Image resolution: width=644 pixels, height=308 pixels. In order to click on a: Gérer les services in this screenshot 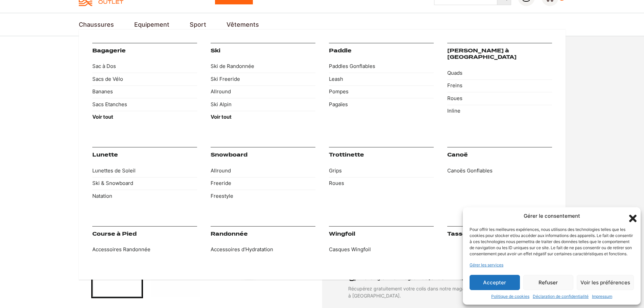, I will do `click(486, 265)`.